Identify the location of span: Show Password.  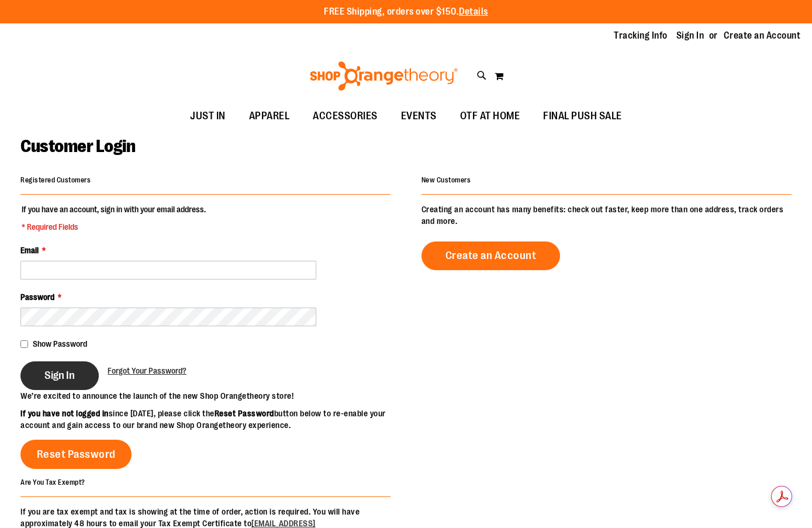
(60, 344).